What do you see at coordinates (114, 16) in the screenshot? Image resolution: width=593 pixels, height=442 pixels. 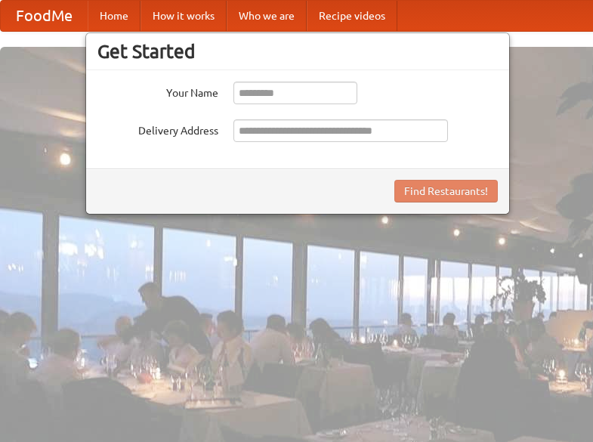 I see `a: Home` at bounding box center [114, 16].